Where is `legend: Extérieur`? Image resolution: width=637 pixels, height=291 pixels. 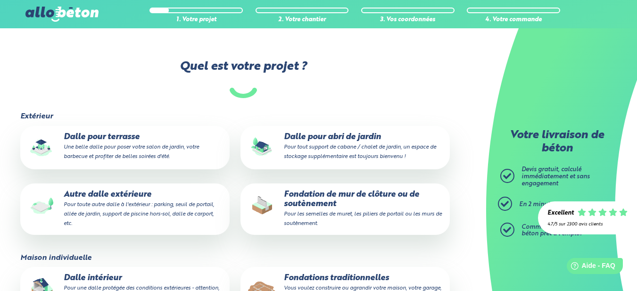
legend: Extérieur is located at coordinates (36, 117).